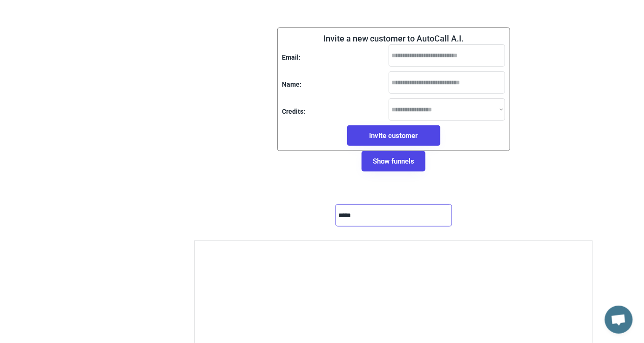  I want to click on button: Invite customer, so click(393, 135).